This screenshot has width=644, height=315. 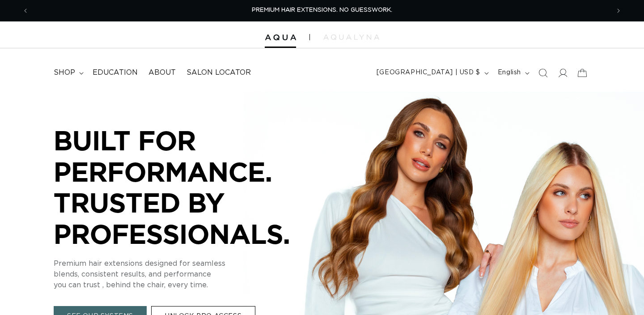 What do you see at coordinates (65, 72) in the screenshot?
I see `span: shop` at bounding box center [65, 72].